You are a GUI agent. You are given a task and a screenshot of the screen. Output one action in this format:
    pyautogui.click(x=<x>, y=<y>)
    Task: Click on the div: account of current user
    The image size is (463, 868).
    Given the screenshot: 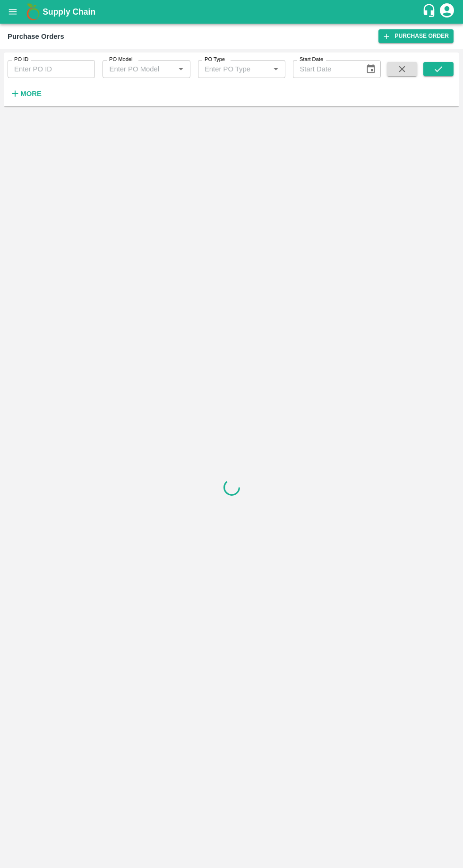 What is the action you would take?
    pyautogui.click(x=447, y=12)
    